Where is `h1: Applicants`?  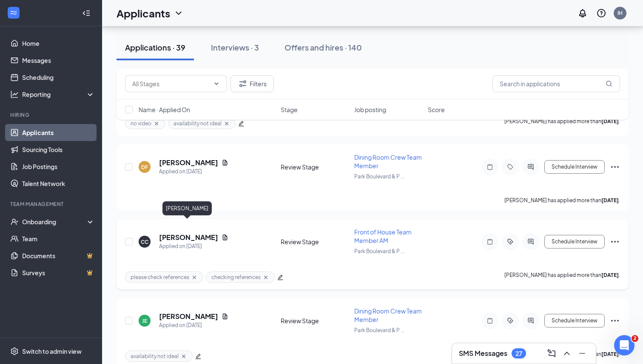
h1: Applicants is located at coordinates (144, 14).